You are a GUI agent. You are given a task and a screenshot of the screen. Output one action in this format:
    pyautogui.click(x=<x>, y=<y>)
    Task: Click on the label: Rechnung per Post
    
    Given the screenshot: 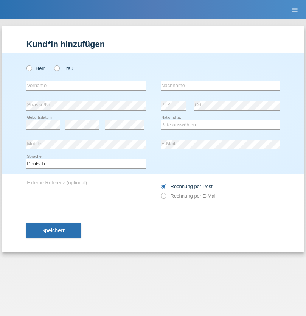 What is the action you would take?
    pyautogui.click(x=186, y=186)
    